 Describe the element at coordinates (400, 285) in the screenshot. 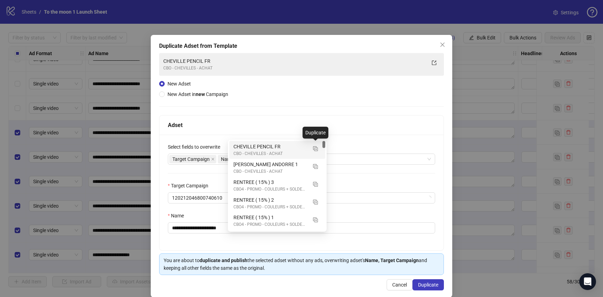

I see `button: Cancel` at that location.